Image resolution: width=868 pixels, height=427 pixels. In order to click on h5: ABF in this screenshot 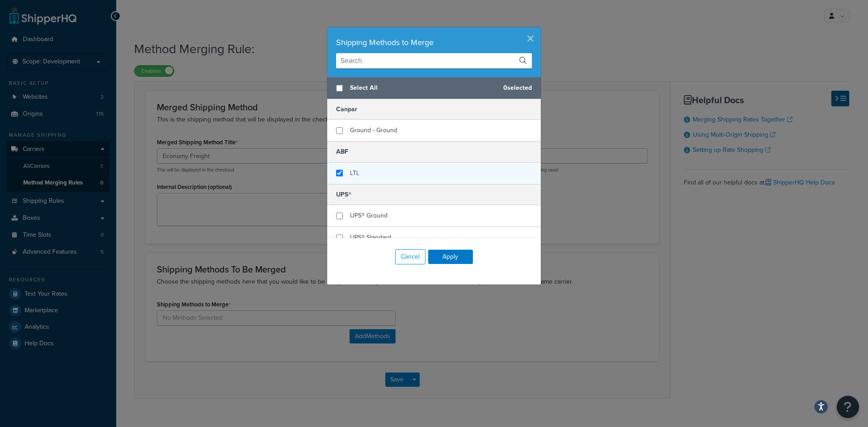, I will do `click(434, 152)`.